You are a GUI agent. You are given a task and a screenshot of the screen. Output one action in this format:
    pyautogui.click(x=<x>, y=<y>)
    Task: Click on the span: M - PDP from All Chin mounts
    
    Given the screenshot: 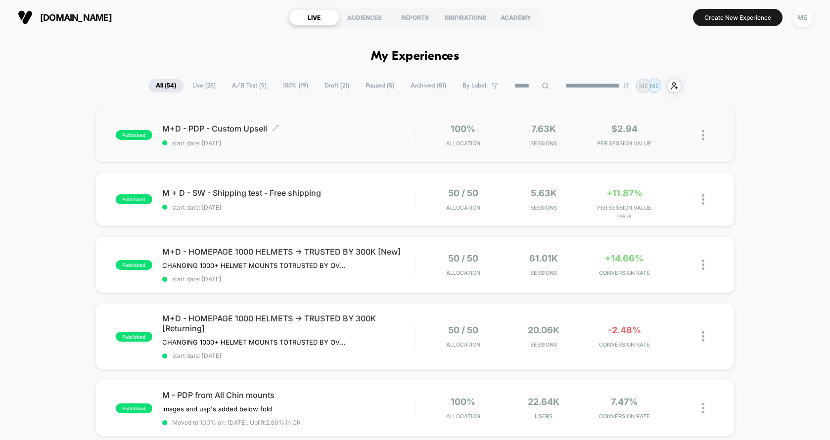 What is the action you would take?
    pyautogui.click(x=288, y=395)
    